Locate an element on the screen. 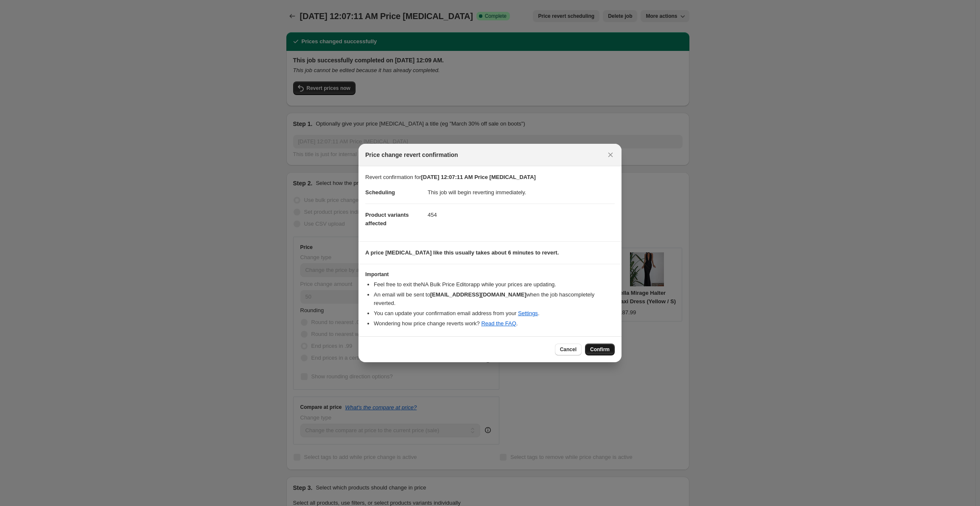  dd: This job will begin reverting immediately. is located at coordinates (521, 193).